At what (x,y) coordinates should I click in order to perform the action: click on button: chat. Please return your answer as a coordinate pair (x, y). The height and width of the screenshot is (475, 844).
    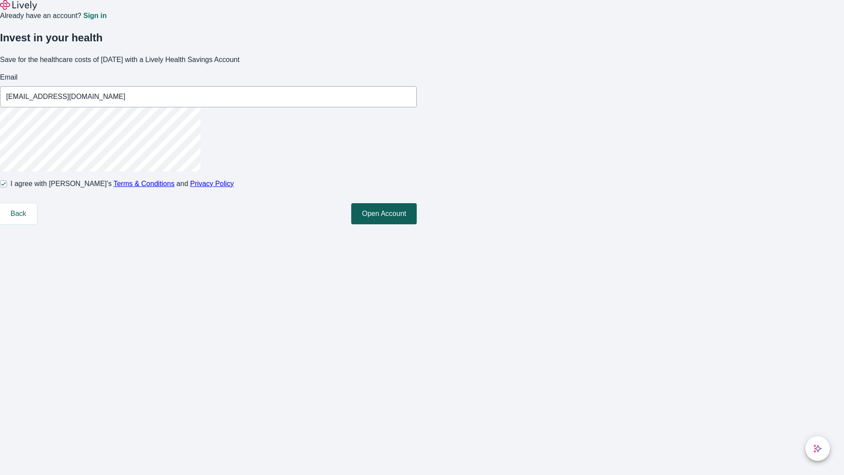
    Looking at the image, I should click on (818, 449).